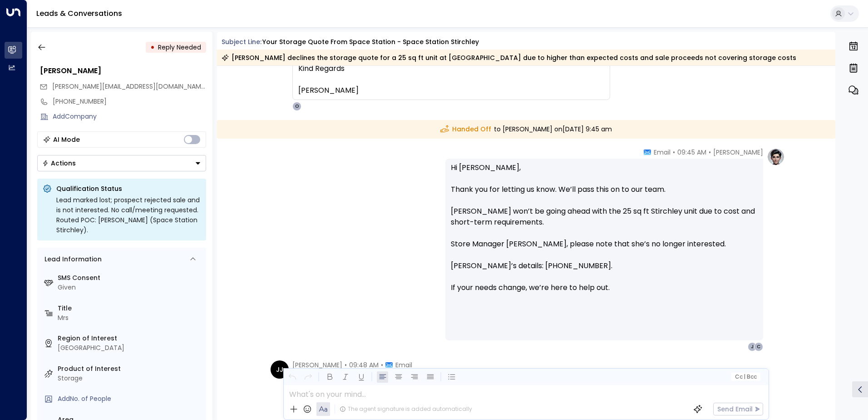 The width and height of the screenshot is (868, 420). Describe the element at coordinates (279, 370) in the screenshot. I see `div: JJ` at that location.